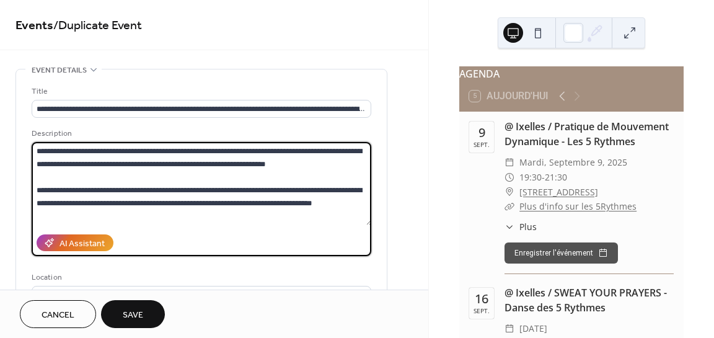  Describe the element at coordinates (528, 226) in the screenshot. I see `span: Plus` at that location.